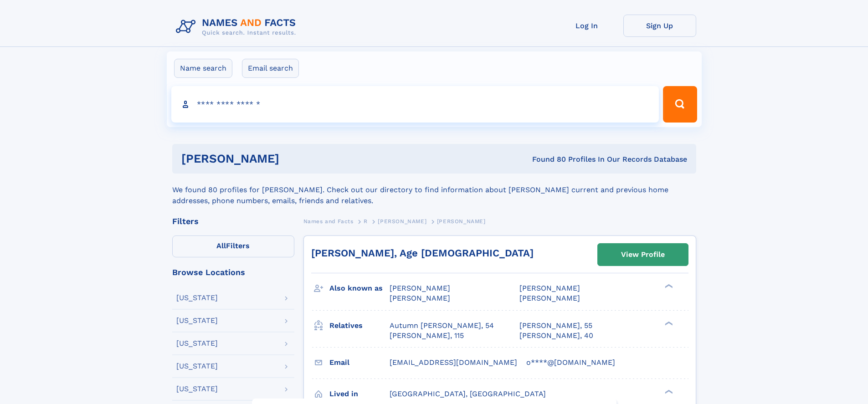  Describe the element at coordinates (203, 69) in the screenshot. I see `label: Name search` at that location.